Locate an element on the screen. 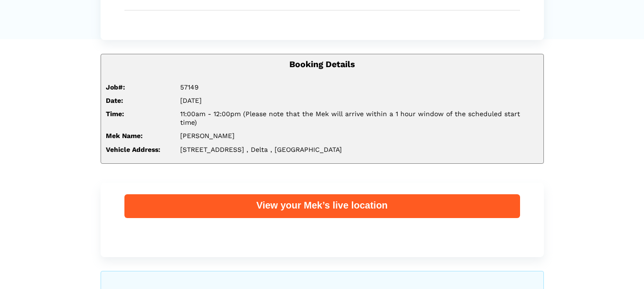  strong: Mek Name: is located at coordinates (124, 136).